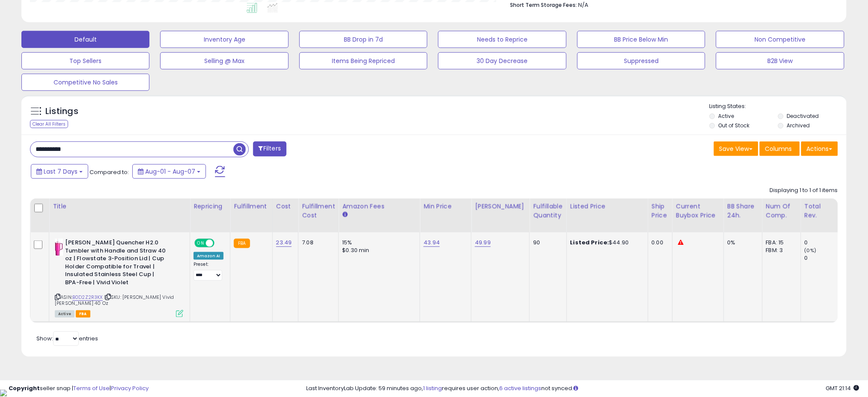  Describe the element at coordinates (318, 211) in the screenshot. I see `div: Fulfillment Cost` at that location.